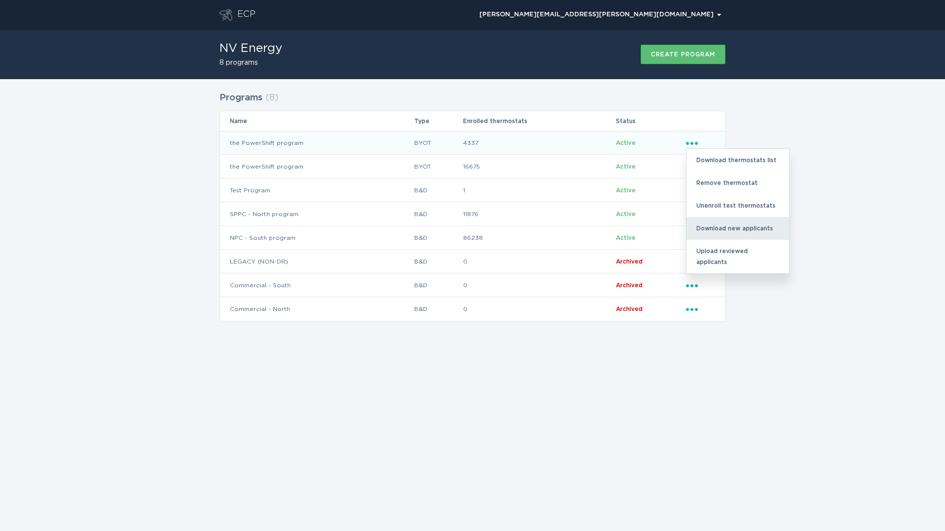 The height and width of the screenshot is (531, 945). Describe the element at coordinates (317, 285) in the screenshot. I see `td: Commercial - South` at that location.